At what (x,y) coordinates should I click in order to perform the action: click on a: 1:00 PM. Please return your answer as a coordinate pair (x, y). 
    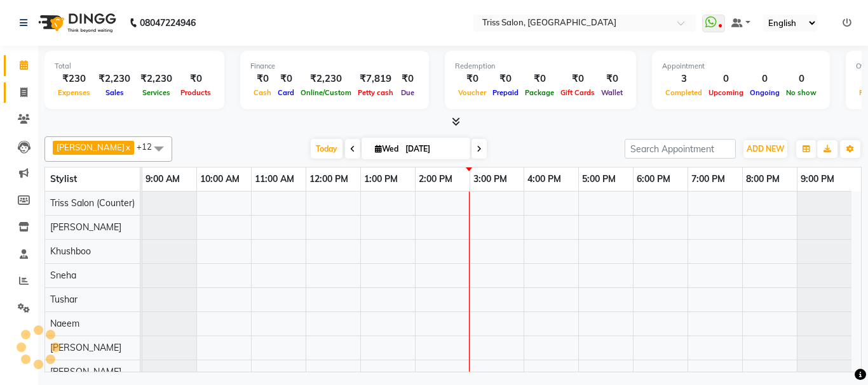
    Looking at the image, I should click on (381, 179).